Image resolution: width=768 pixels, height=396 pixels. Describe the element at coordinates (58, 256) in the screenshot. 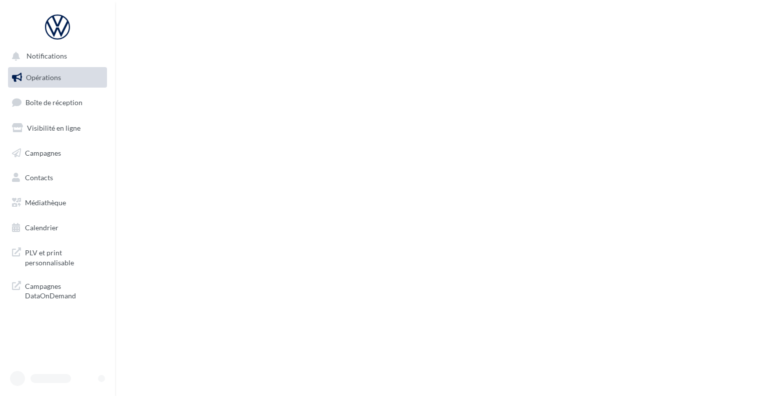

I see `a: PLV et print personnalisable` at that location.